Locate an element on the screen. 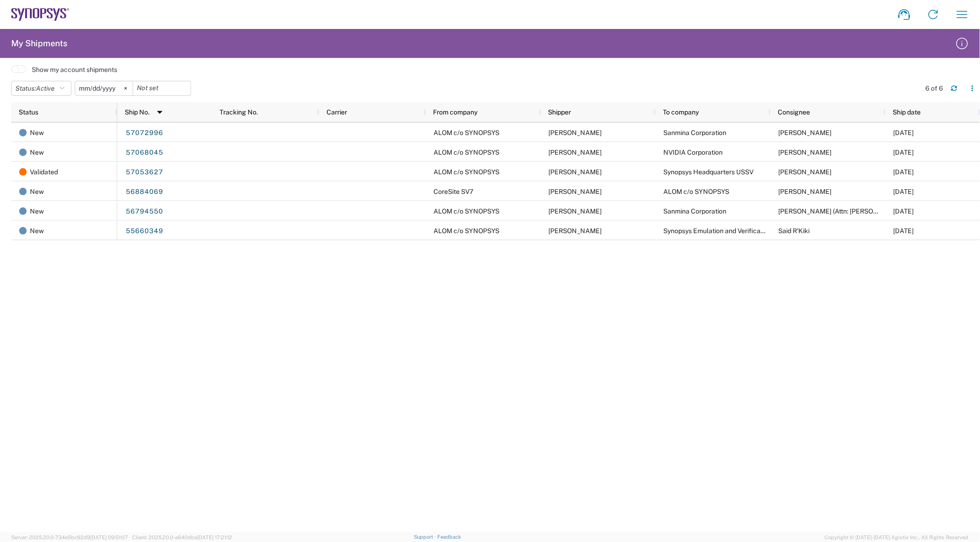  span: Holly Phan is located at coordinates (805, 153).